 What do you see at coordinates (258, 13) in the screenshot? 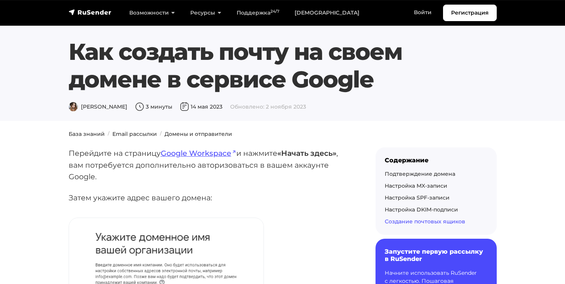
I see `a: Поддержка24/7` at bounding box center [258, 13].